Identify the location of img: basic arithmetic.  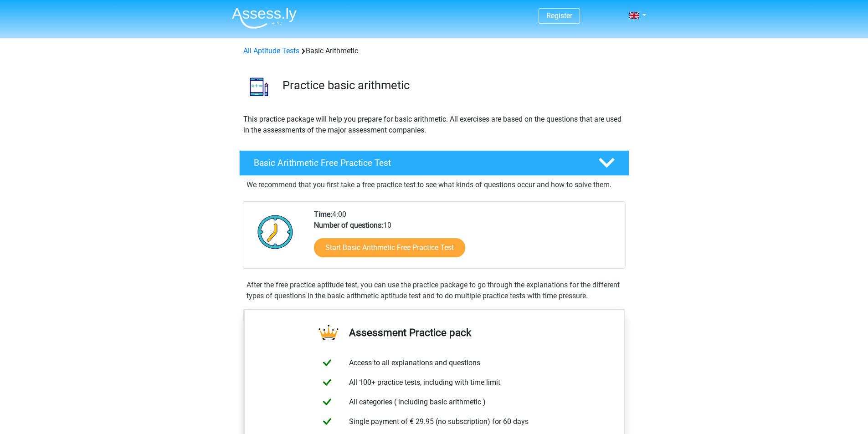
(259, 86).